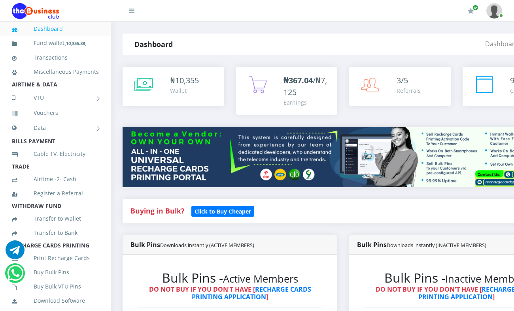 This screenshot has width=514, height=311. Describe the element at coordinates (75, 43) in the screenshot. I see `b: 10,355.38` at that location.